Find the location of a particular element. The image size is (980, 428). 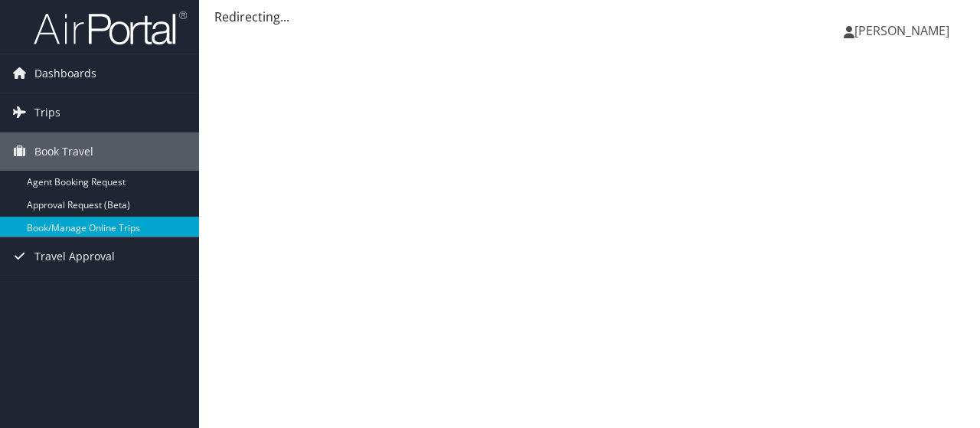

span: Book Travel is located at coordinates (64, 152).